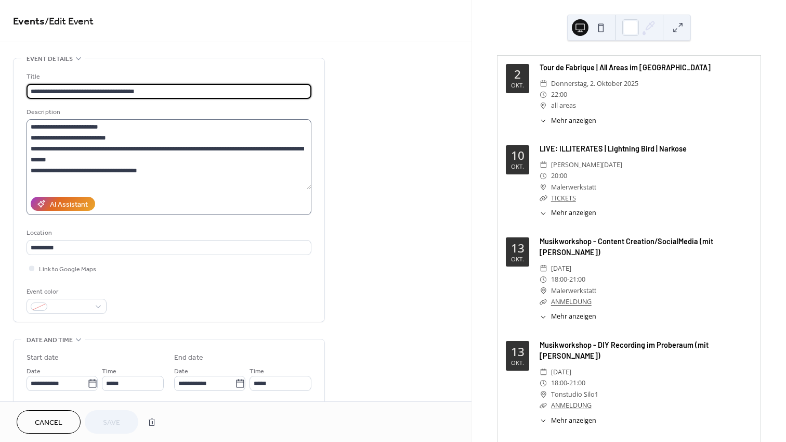 Image resolution: width=786 pixels, height=442 pixels. What do you see at coordinates (68, 269) in the screenshot?
I see `span: Link to Google Maps` at bounding box center [68, 269].